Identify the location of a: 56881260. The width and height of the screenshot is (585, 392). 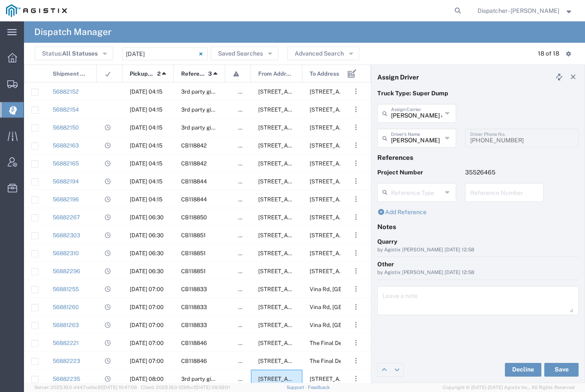
(65, 307).